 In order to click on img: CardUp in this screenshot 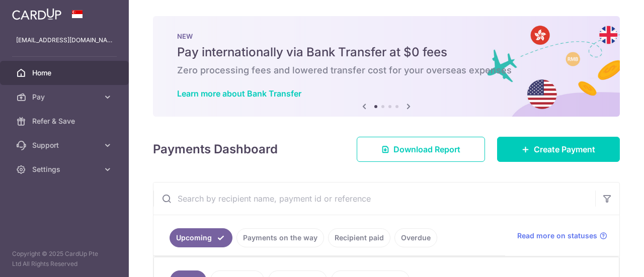, I will do `click(37, 14)`.